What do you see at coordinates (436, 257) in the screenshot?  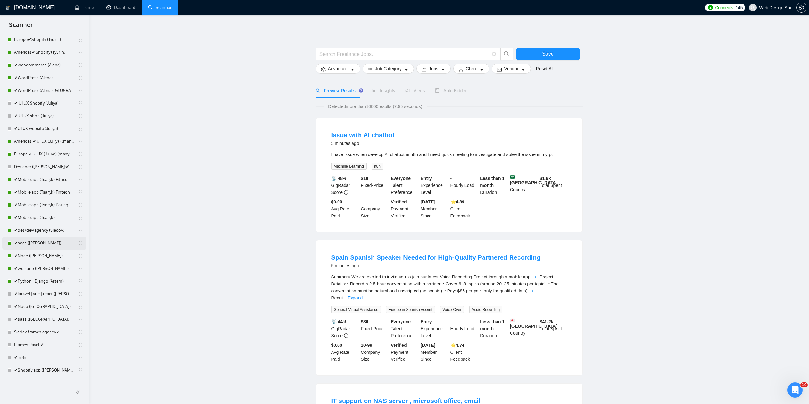 I see `a: Spain Spanish Speaker Needed for High-Quality Partnered Recording` at bounding box center [436, 257].